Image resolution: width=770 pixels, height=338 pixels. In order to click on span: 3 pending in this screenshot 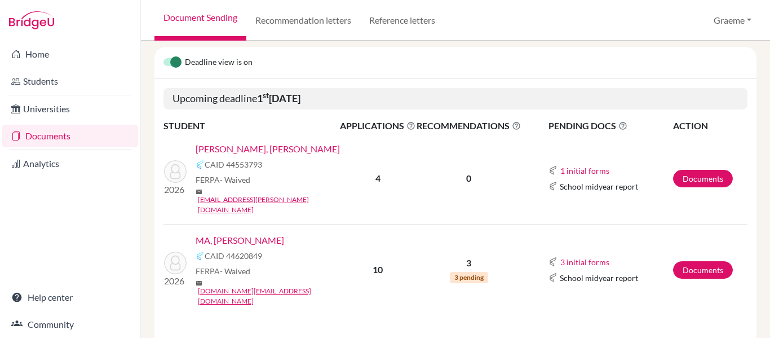, I will do `click(469, 277)`.